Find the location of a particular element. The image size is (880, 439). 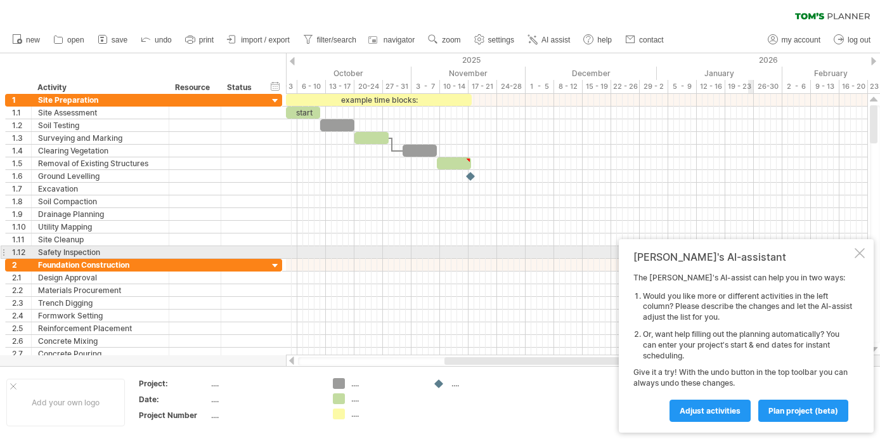

div: Concrete Pouring is located at coordinates (100, 353).